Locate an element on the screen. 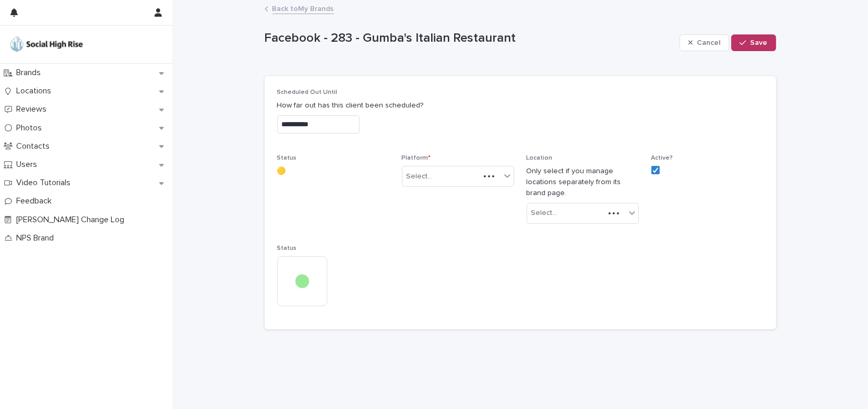 This screenshot has width=868, height=409. button: Save is located at coordinates (753, 43).